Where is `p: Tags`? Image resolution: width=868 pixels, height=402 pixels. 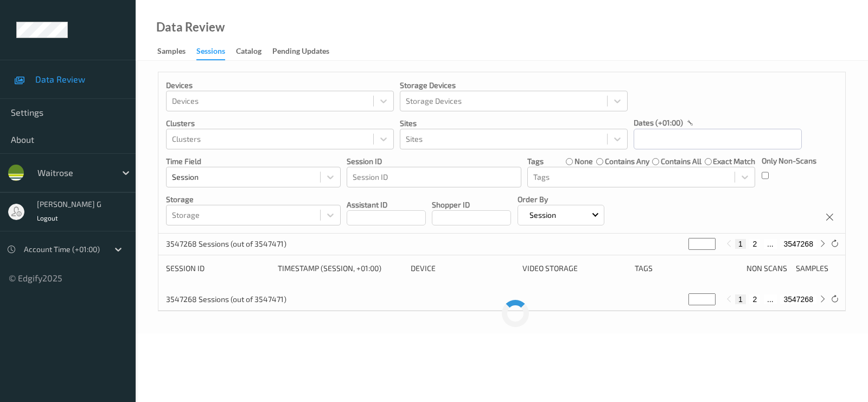
p: Tags is located at coordinates (535, 161).